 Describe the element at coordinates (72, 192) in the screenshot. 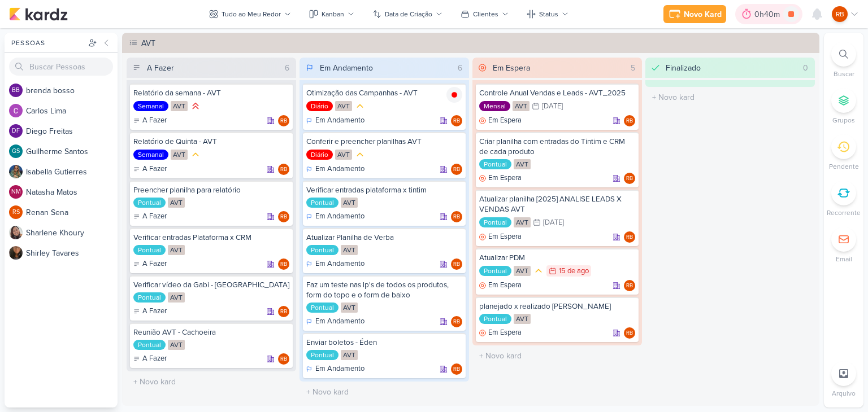

I see `div: N a t a s h a M a t o s` at that location.